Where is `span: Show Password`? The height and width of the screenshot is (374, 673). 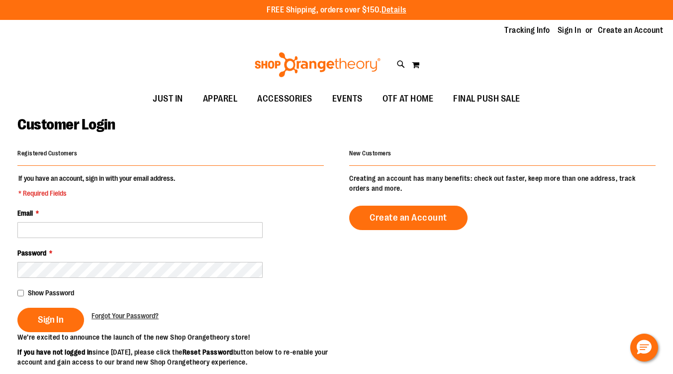
span: Show Password is located at coordinates (51, 293).